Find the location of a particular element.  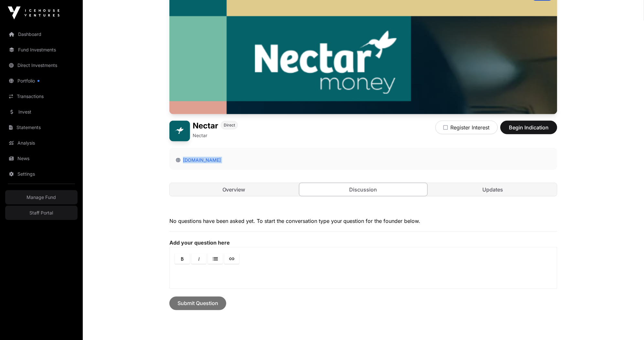

a: Overview is located at coordinates (234, 189).